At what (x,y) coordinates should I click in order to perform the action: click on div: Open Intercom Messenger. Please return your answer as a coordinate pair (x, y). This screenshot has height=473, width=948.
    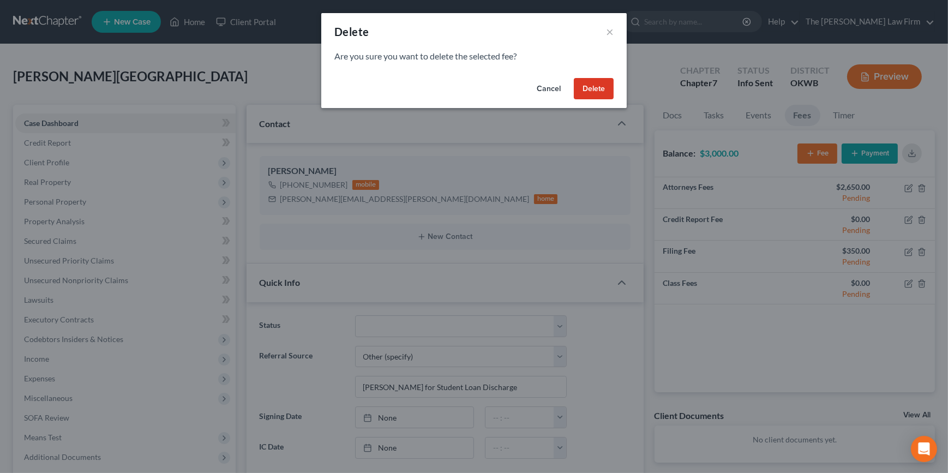
    Looking at the image, I should click on (924, 449).